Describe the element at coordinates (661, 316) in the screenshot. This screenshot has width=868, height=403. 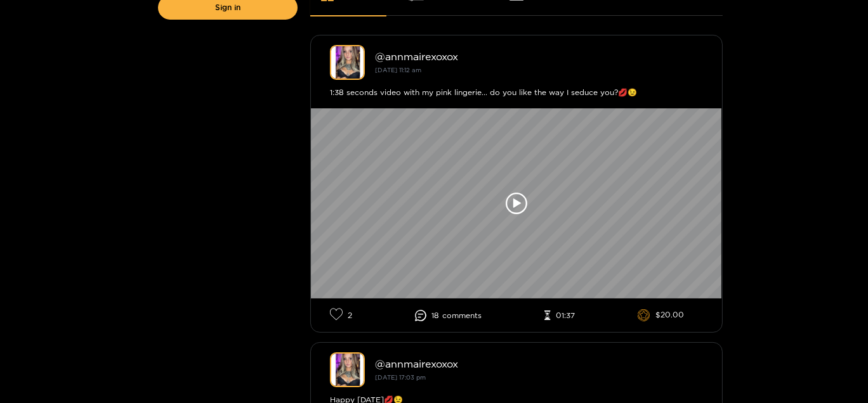
I see `li: $20.00` at that location.